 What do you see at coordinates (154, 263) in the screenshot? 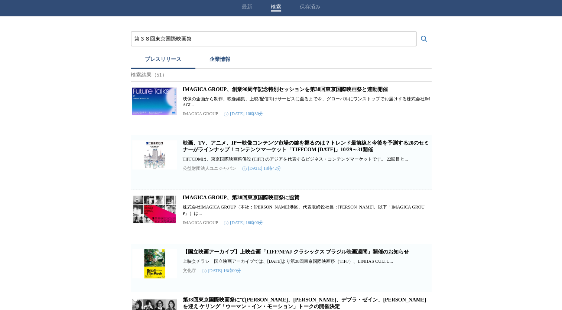
I see `img: 【国立映画アーカイブ】上映企画「TIFF/NFAJ クラシックス ブラジル映画週間」開催のお知らせ` at bounding box center [154, 263].